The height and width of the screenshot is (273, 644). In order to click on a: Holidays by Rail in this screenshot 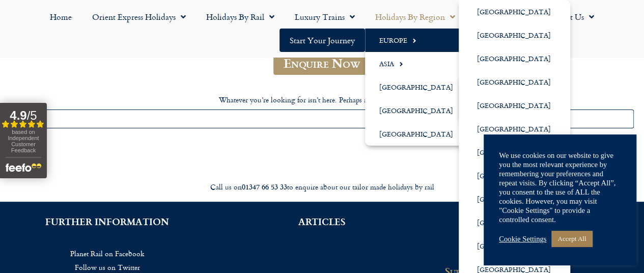, I will do `click(240, 17)`.